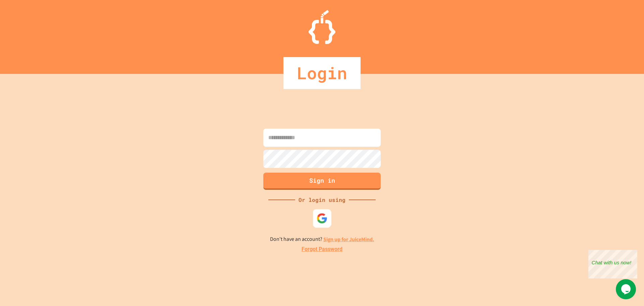 This screenshot has height=306, width=644. I want to click on div: Login, so click(322, 73).